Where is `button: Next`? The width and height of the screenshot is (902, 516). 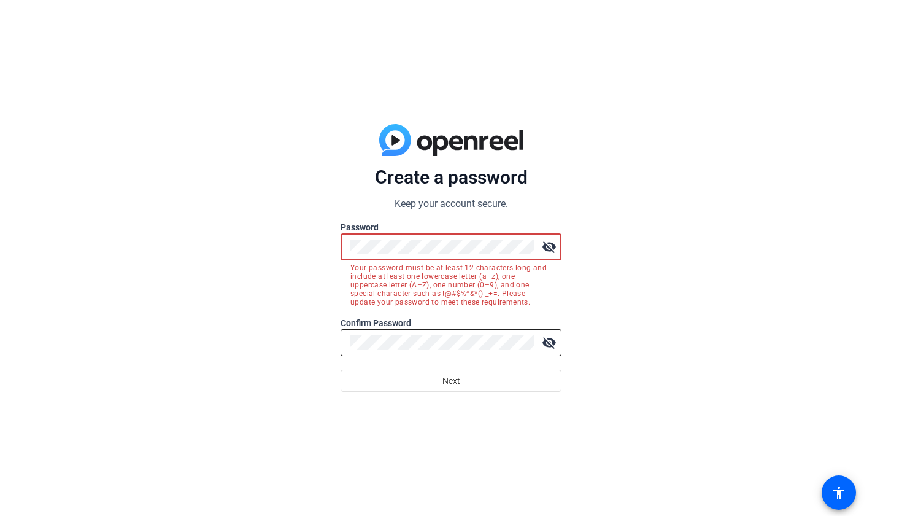 button: Next is located at coordinates (451, 380).